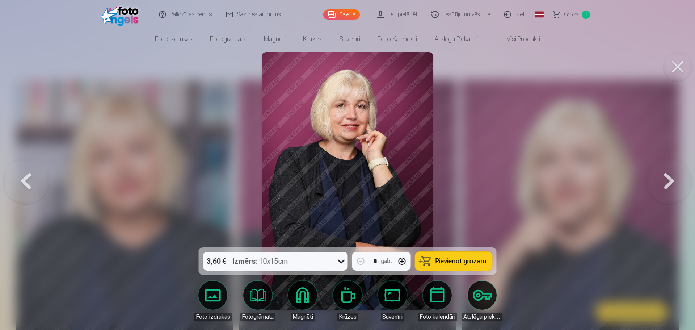 The width and height of the screenshot is (695, 330). I want to click on div: 10x15cm, so click(260, 261).